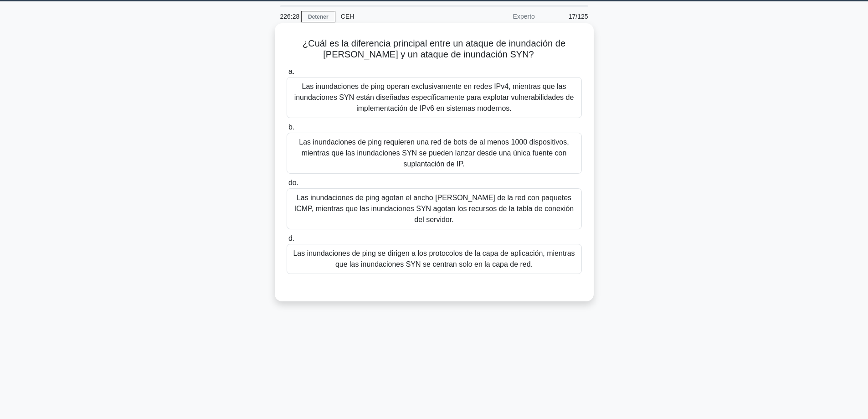 The width and height of the screenshot is (868, 419). Describe the element at coordinates (348, 16) in the screenshot. I see `font: CEH` at that location.